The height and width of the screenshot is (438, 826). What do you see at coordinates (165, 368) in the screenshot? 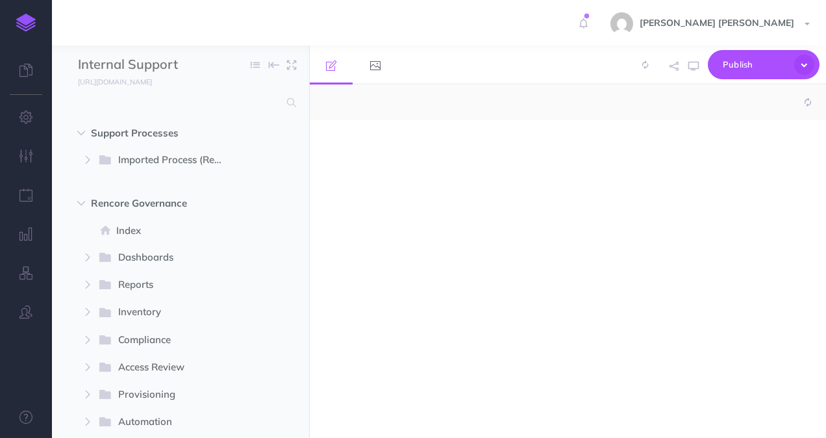
I see `span: Access Review` at bounding box center [165, 368].